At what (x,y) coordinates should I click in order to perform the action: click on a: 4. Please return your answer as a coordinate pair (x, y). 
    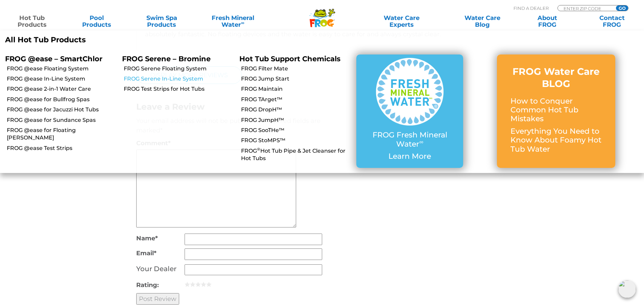
    Looking at the image, I should click on (203, 284).